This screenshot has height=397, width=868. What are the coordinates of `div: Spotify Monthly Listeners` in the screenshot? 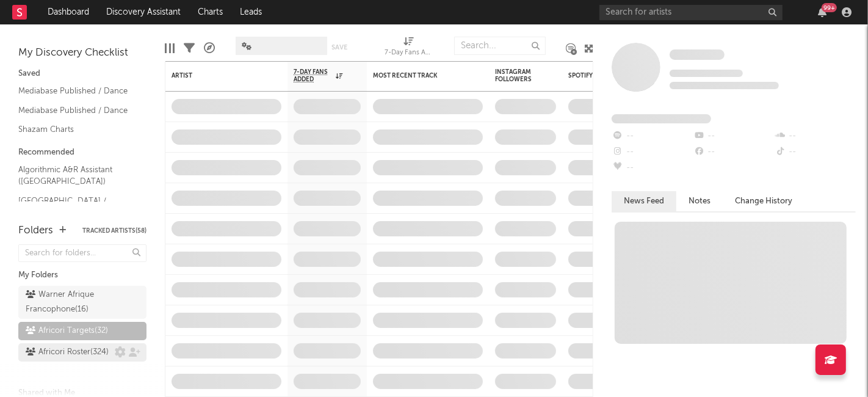 It's located at (614, 76).